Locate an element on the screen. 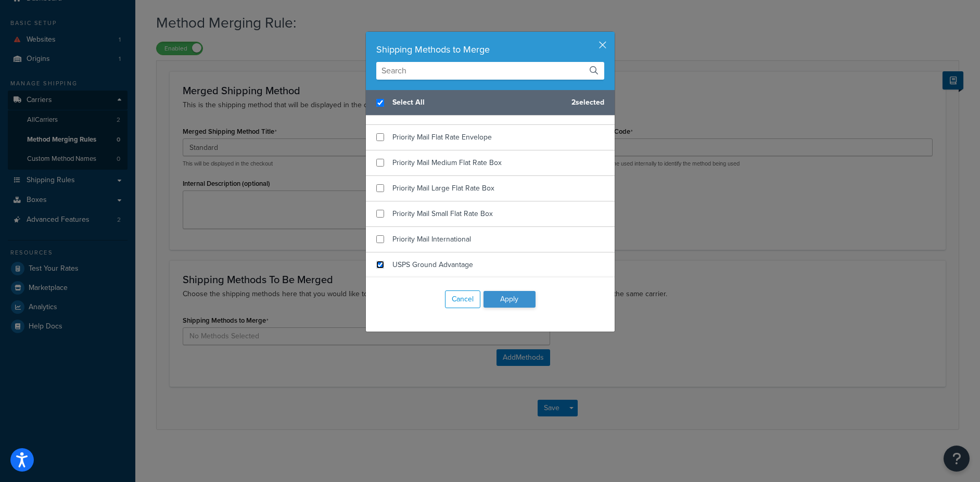 The image size is (980, 482). button: Cancel is located at coordinates (462, 300).